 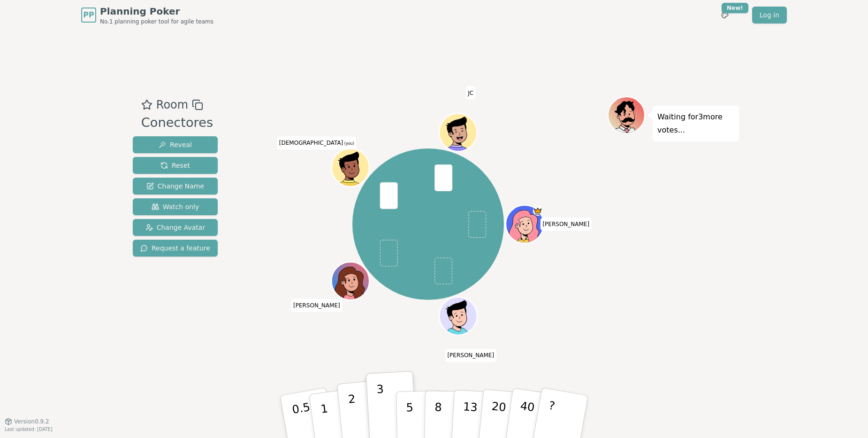 I want to click on span: PP, so click(x=89, y=15).